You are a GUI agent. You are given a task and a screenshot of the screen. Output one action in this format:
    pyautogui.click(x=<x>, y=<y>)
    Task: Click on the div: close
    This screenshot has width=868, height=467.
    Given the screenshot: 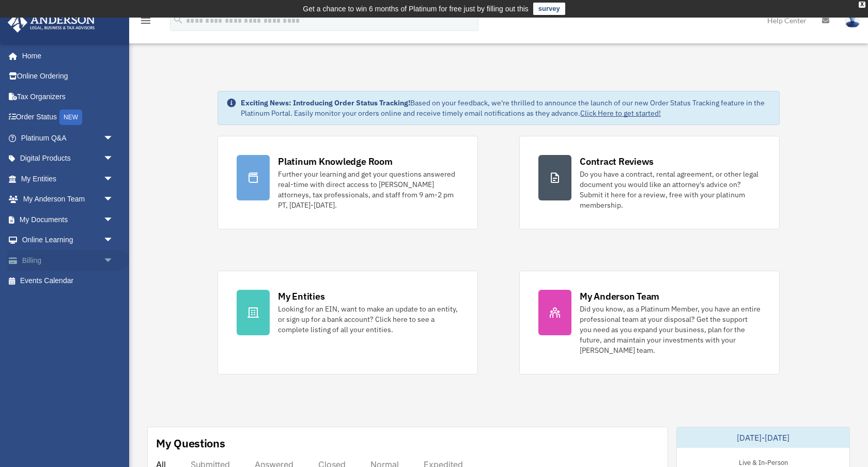 What is the action you would take?
    pyautogui.click(x=862, y=5)
    